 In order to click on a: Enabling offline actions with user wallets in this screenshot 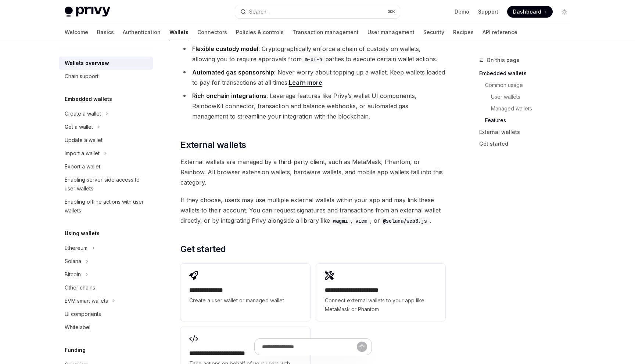, I will do `click(106, 206)`.